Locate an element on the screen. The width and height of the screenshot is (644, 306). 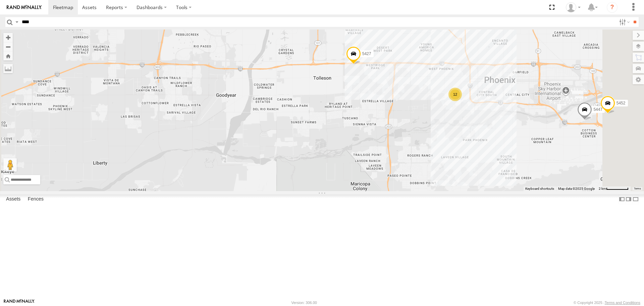
label: Search Filter Options is located at coordinates (624, 22).